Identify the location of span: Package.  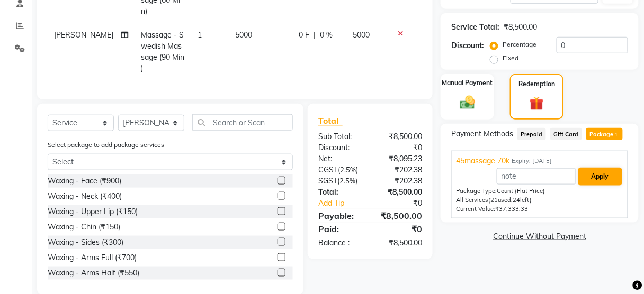
(604, 134).